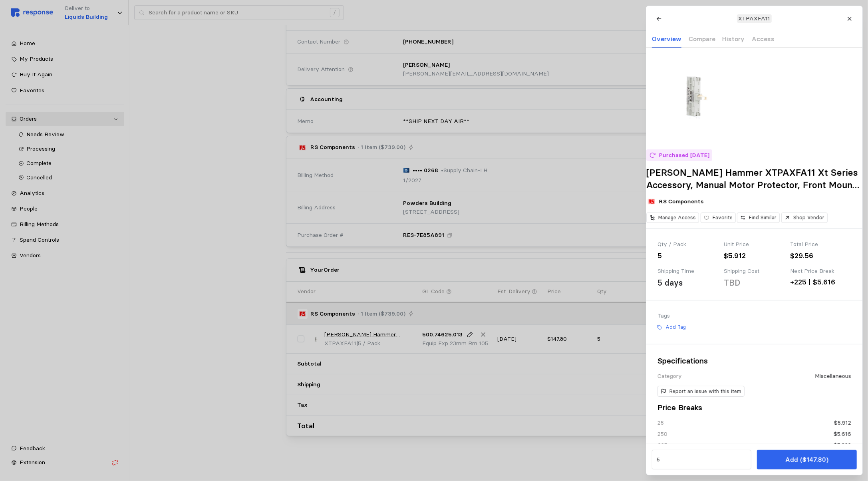  What do you see at coordinates (677, 218) in the screenshot?
I see `p: Manage Access` at bounding box center [677, 218].